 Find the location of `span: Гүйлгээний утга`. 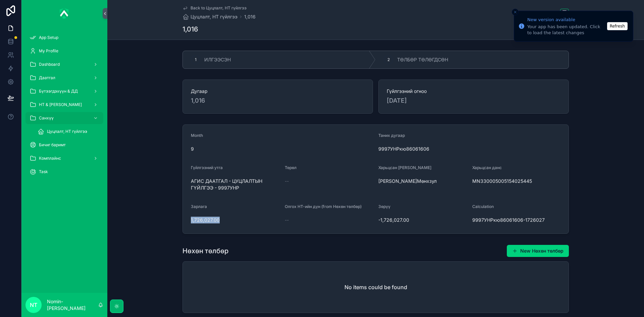

span: Гүйлгээний утга is located at coordinates (206, 168).